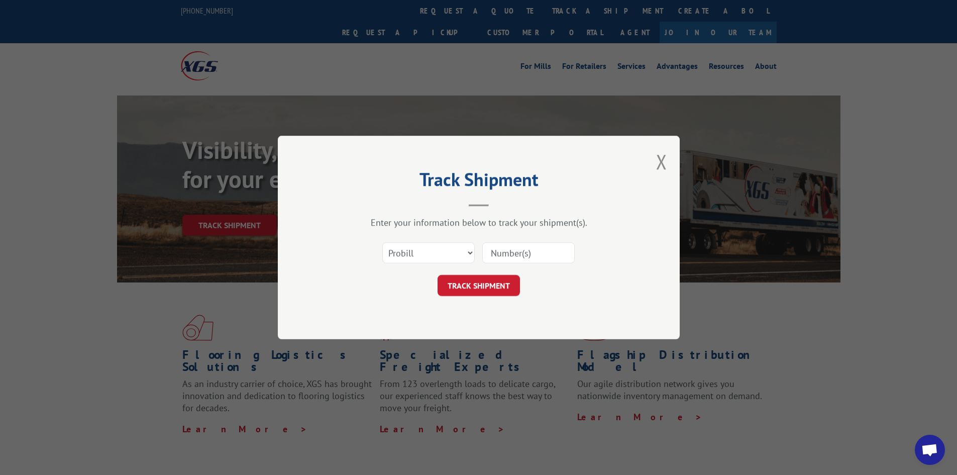 The image size is (957, 475). Describe the element at coordinates (479, 285) in the screenshot. I see `button: TRACK SHIPMENT` at that location.